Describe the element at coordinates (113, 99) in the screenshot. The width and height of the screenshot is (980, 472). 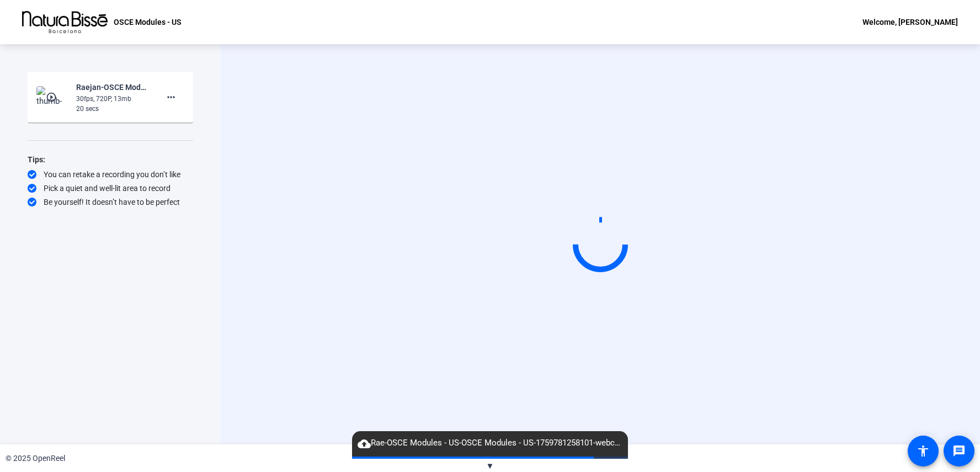
I see `div: 30fps, 720P, 13mb` at that location.